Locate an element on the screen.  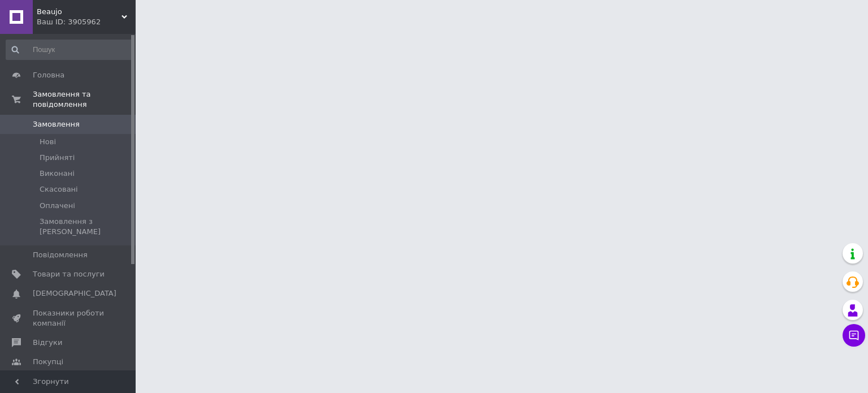
span: Оплачені is located at coordinates (57, 206).